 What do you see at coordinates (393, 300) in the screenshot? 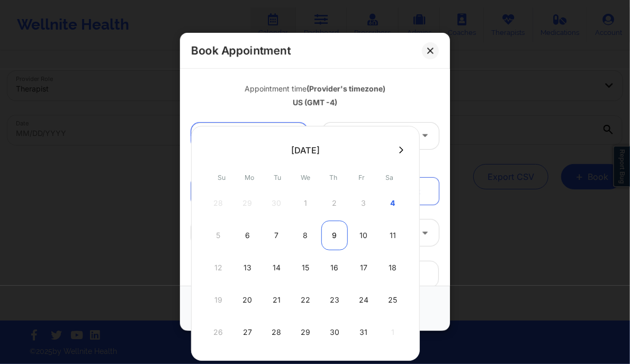
I see `div: Sat Oct 25 2025` at bounding box center [393, 300].